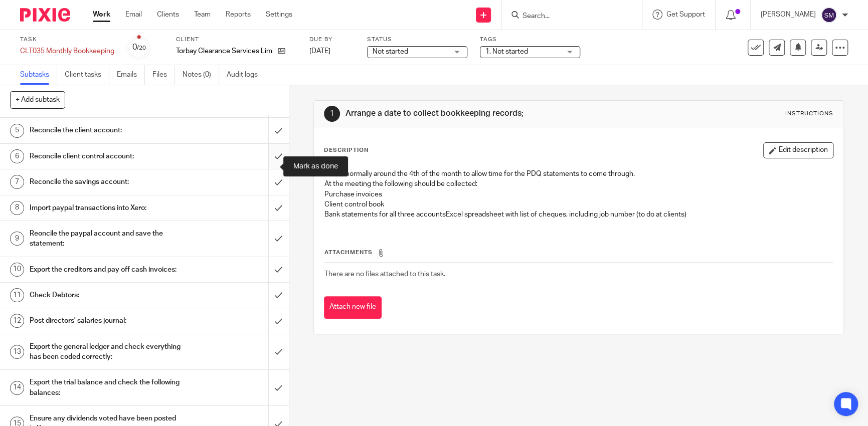  Describe the element at coordinates (239, 15) in the screenshot. I see `a: Reports` at that location.